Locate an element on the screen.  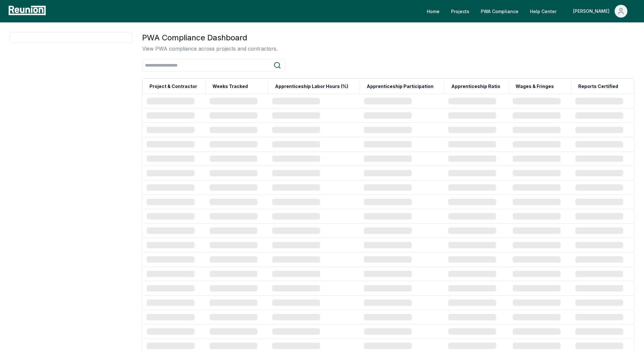
a: Help Center is located at coordinates (543, 11).